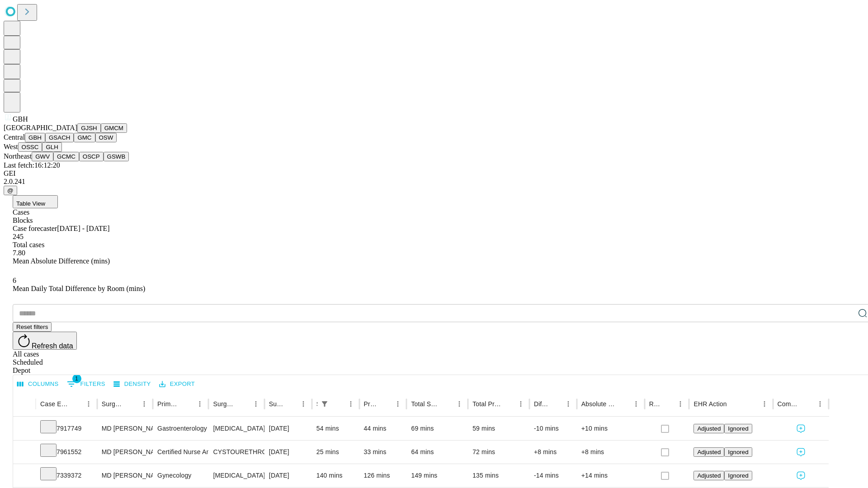 This screenshot has width=868, height=488. Describe the element at coordinates (66, 156) in the screenshot. I see `button: GCMC` at that location.